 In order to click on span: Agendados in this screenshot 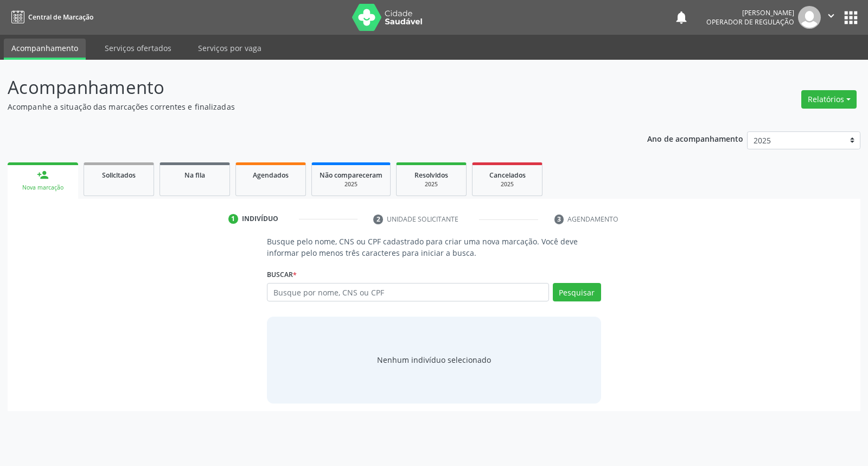, I will do `click(271, 175)`.